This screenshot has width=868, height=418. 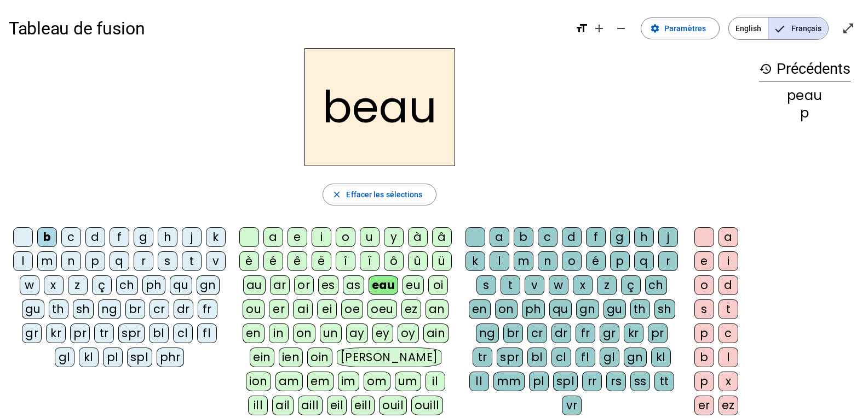 What do you see at coordinates (159, 334) in the screenshot?
I see `div: bl` at bounding box center [159, 334].